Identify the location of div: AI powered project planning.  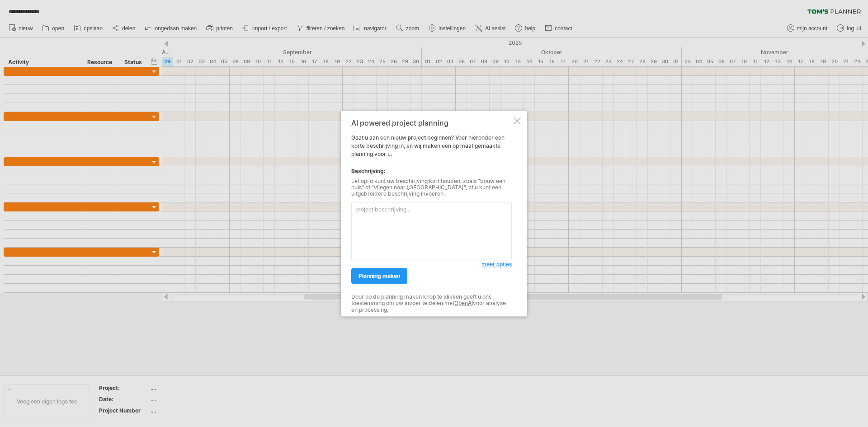
(431, 123).